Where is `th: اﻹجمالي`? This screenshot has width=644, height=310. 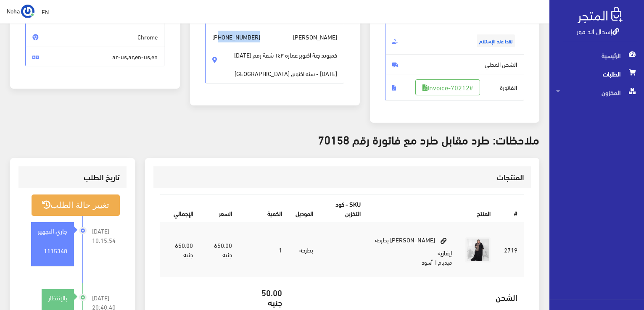 th: اﻹجمالي is located at coordinates (180, 209).